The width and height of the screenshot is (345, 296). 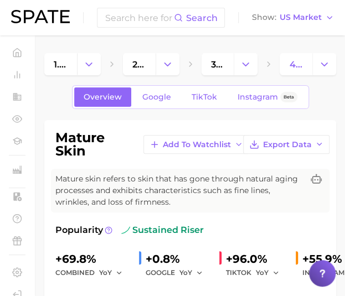 What do you see at coordinates (256, 273) in the screenshot?
I see `div: TIKTOK` at bounding box center [256, 273].